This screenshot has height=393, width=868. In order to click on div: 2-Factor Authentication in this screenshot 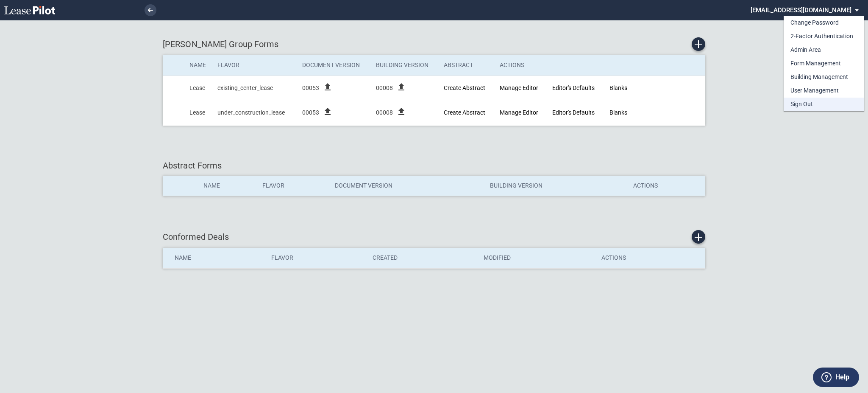, I will do `click(822, 37)`.